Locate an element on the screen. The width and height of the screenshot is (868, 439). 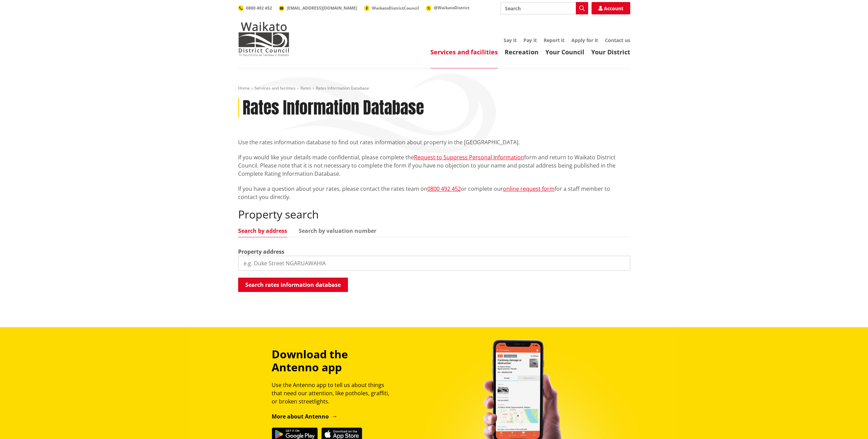
a: Request to Suppress Personal Information is located at coordinates (469, 157).